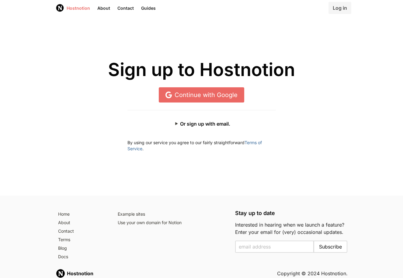  Describe the element at coordinates (194, 145) in the screenshot. I see `a: Terms of Service` at that location.